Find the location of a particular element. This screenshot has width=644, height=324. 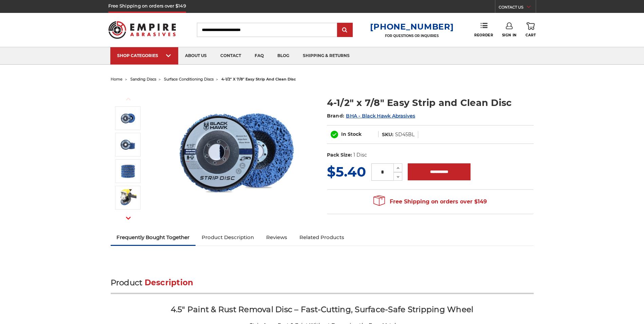

a: shipping & returns is located at coordinates (326, 55).